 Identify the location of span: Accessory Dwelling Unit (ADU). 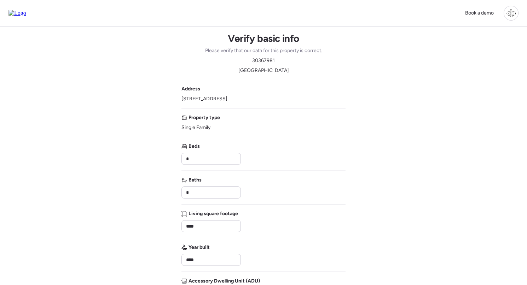
(224, 281).